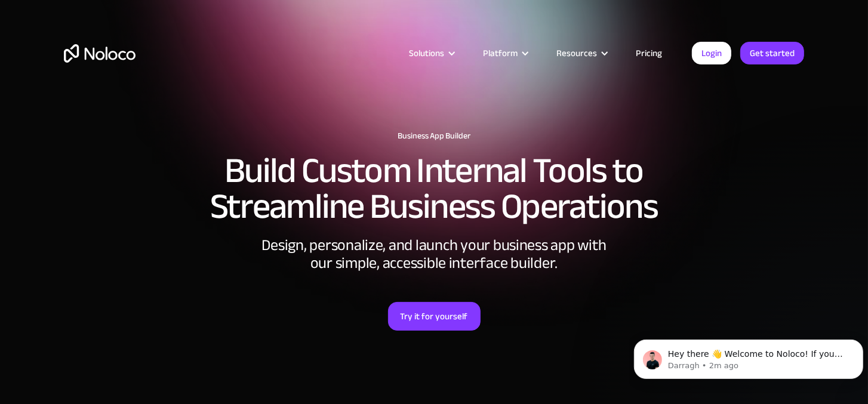  I want to click on div: message notification from Darragh, 2m ago. Hey there 👋 Welcome to Noloco! If you have any questio..., so click(119, 45).